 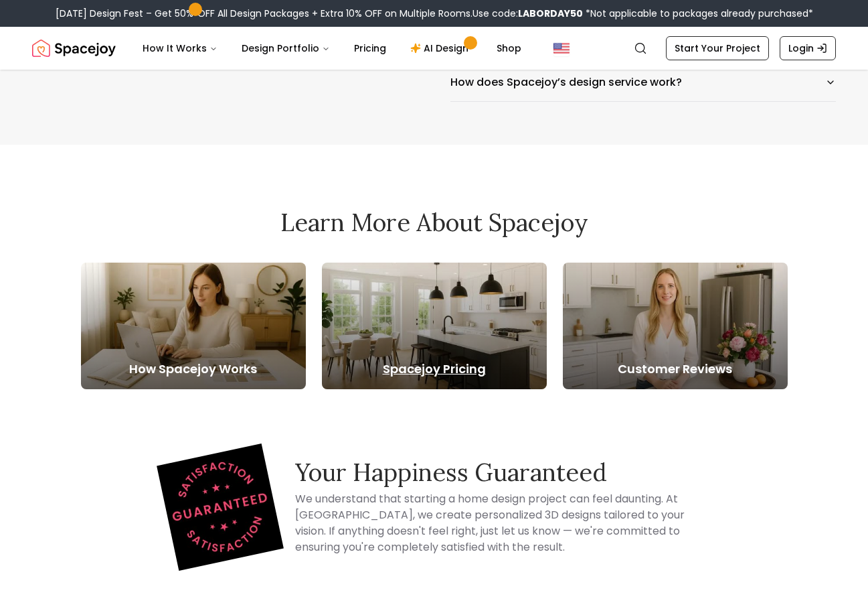 I want to click on h5: How Spacejoy Works, so click(x=193, y=369).